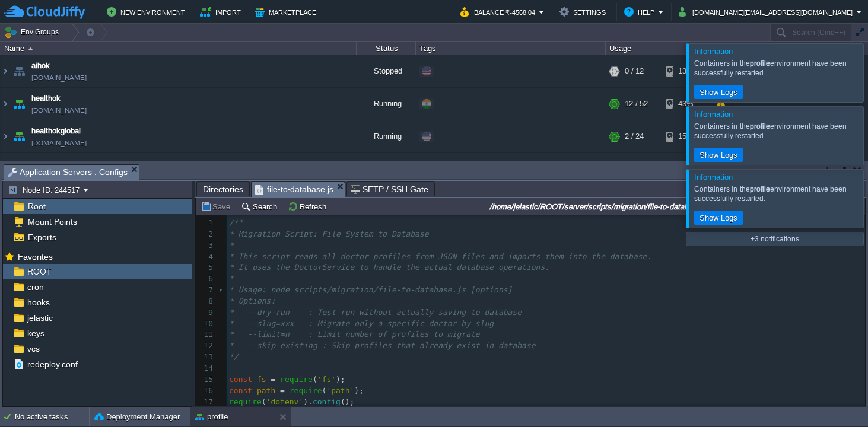 The height and width of the screenshot is (427, 868). What do you see at coordinates (52, 417) in the screenshot?
I see `div: No active tasks` at bounding box center [52, 417].